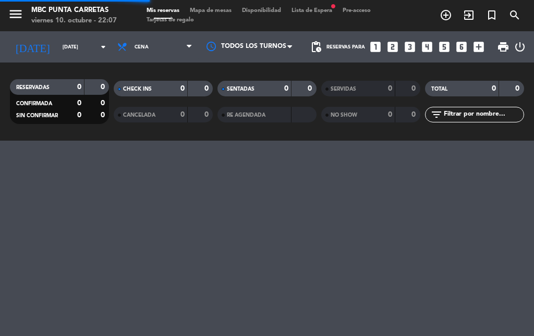  I want to click on span: SENTADAS, so click(240, 89).